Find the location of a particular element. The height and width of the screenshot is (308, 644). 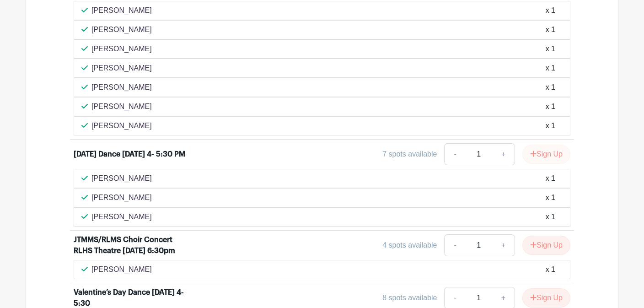

div: 7 spots available is located at coordinates (409, 154).